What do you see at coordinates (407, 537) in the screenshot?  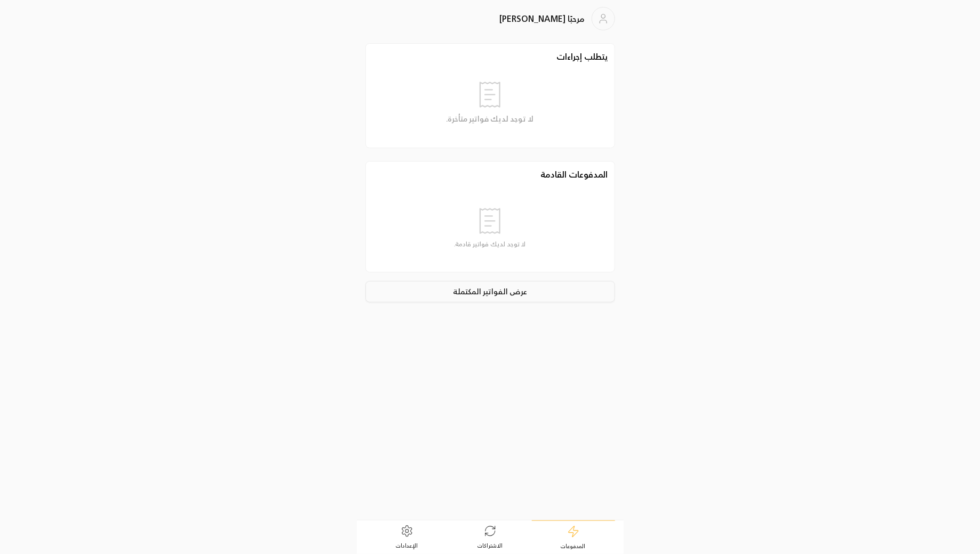 I see `a: الإعدادات` at bounding box center [407, 537].